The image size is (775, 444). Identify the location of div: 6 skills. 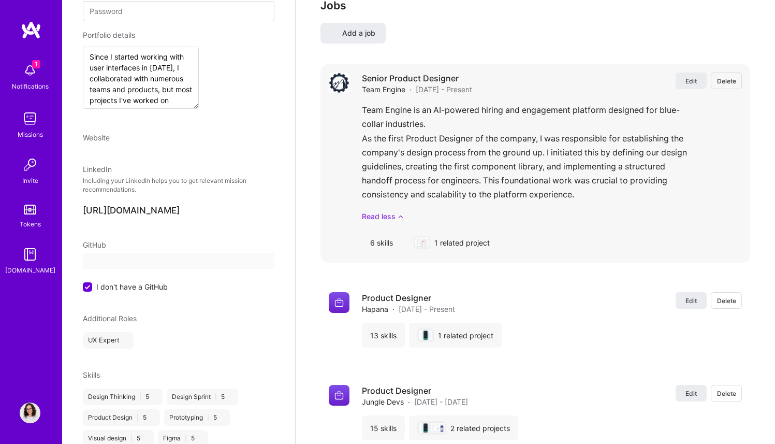
(382, 242).